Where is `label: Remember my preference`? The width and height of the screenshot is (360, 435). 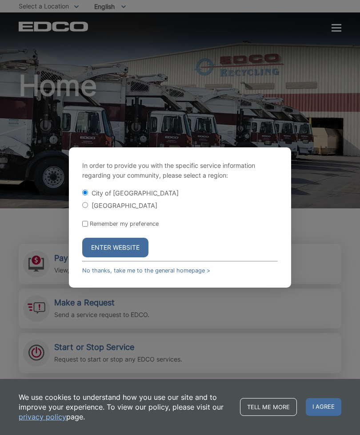
label: Remember my preference is located at coordinates (124, 223).